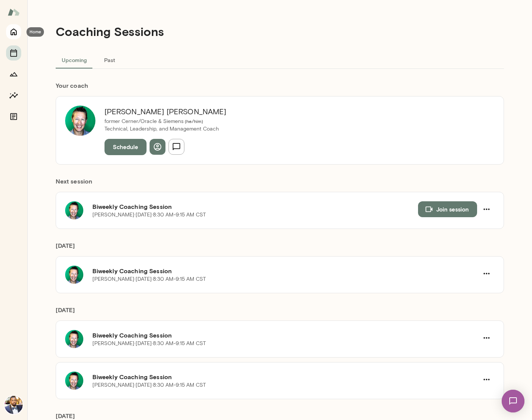 The image size is (532, 420). What do you see at coordinates (157, 147) in the screenshot?
I see `button: View profile` at bounding box center [157, 147].